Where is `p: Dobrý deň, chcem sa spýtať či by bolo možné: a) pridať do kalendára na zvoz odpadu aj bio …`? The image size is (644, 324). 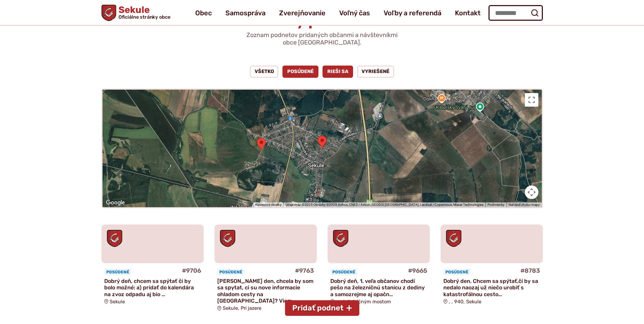
p: Dobrý deň, chcem sa spýtať či by bolo možné: a) pridať do kalendára na zvoz odpadu aj bio … is located at coordinates (153, 288).